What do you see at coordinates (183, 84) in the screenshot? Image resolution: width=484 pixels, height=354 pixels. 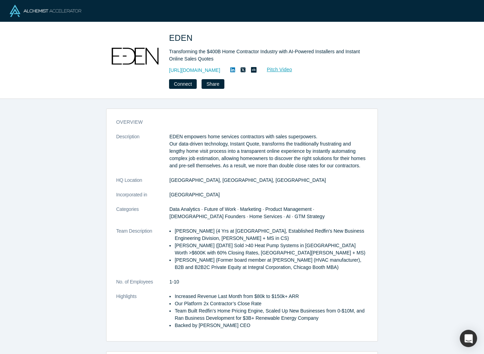 I see `button: Connect` at bounding box center [183, 84].